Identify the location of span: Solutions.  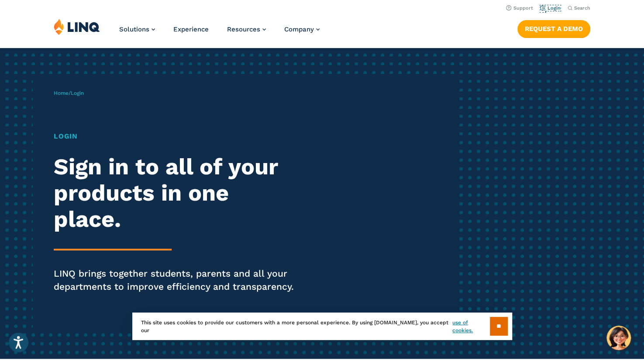
(134, 29).